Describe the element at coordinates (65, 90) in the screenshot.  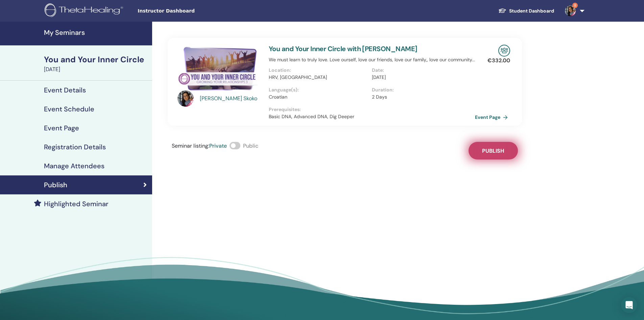
I see `h4: Event Details` at that location.